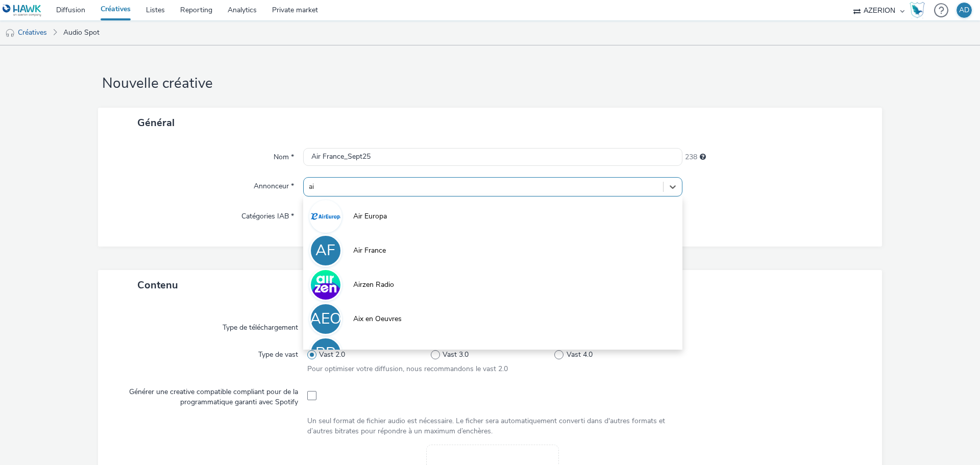  Describe the element at coordinates (490, 83) in the screenshot. I see `h1: Nouvelle créative` at that location.